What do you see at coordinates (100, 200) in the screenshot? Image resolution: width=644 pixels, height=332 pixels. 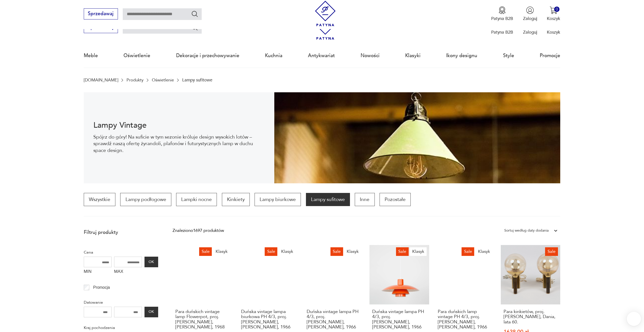 I see `a: Wszystkie` at bounding box center [100, 200].